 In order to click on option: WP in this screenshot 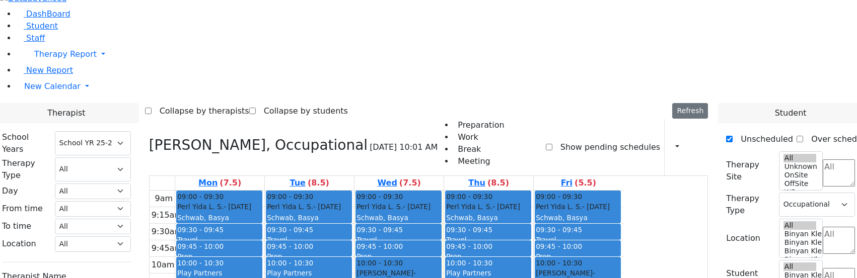, I will do `click(800, 192)`.